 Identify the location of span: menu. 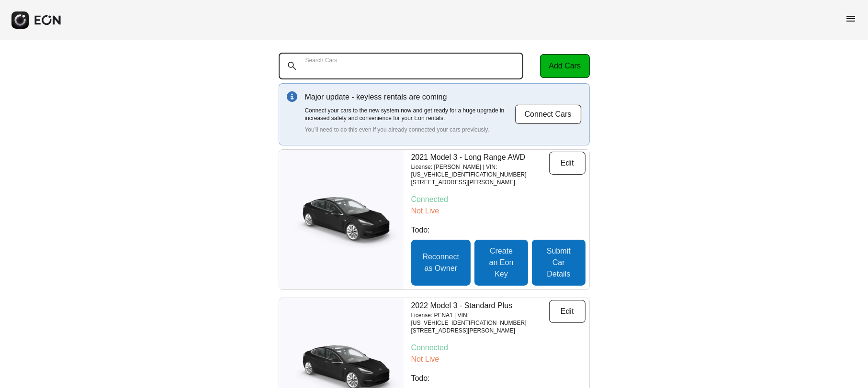
(851, 19).